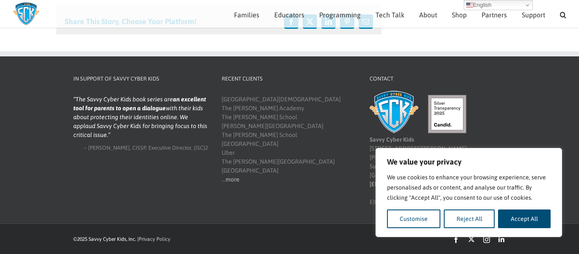 This screenshot has height=254, width=579. I want to click on b: Savvy Cyber Kids, so click(392, 140).